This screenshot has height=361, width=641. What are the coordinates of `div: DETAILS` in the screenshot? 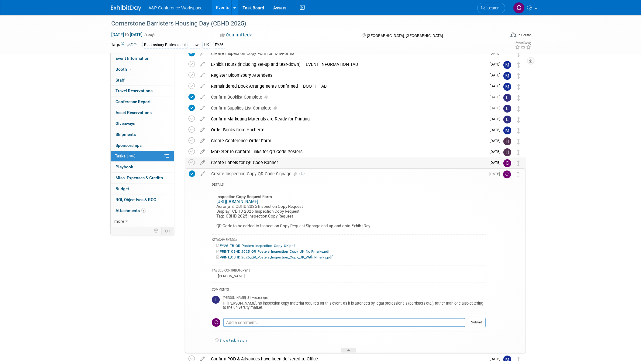 It's located at (348, 185).